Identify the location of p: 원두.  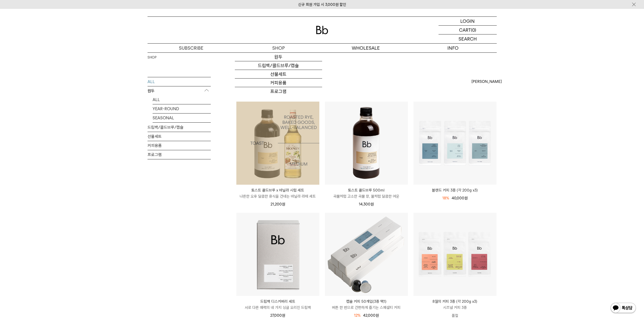
(179, 91).